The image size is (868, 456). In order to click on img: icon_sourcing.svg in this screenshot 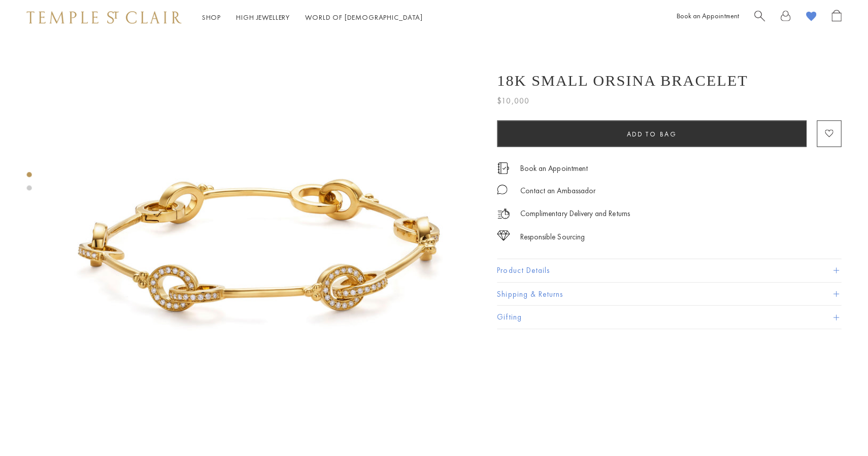, I will do `click(503, 237)`.